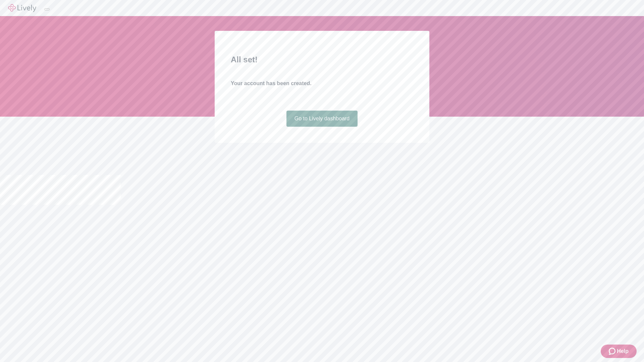 The height and width of the screenshot is (362, 644). Describe the element at coordinates (22, 8) in the screenshot. I see `img: Lively` at that location.